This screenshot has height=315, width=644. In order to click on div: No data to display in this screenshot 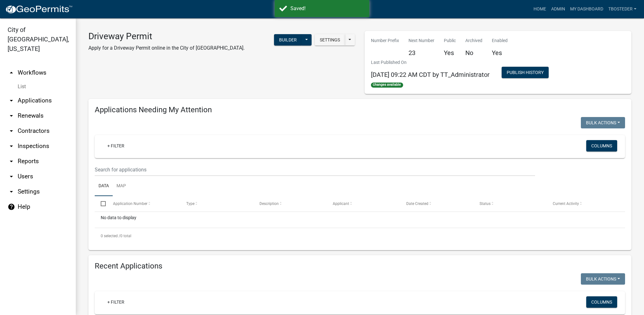, I will do `click(360, 220)`.